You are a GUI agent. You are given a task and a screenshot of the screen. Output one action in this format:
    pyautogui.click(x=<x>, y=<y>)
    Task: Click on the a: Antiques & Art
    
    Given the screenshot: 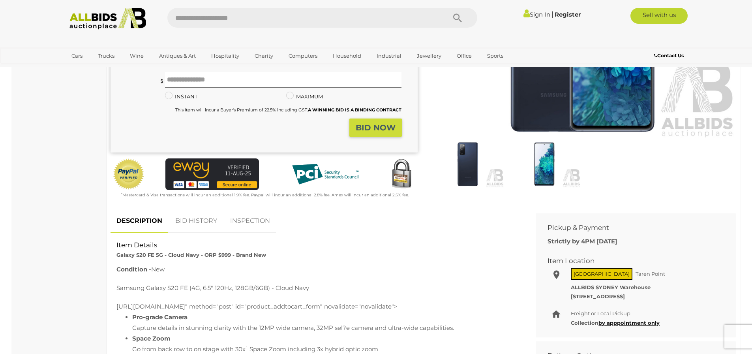 What is the action you would take?
    pyautogui.click(x=177, y=56)
    